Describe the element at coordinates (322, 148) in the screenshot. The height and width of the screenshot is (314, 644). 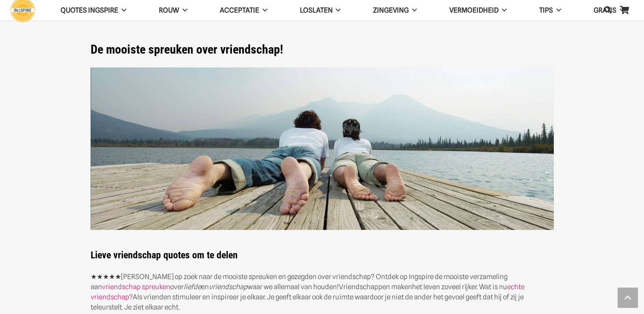
I see `img: Spreuken over vriendschap voor vrienden om te delen! - kijk op ingspire.nl` at that location.